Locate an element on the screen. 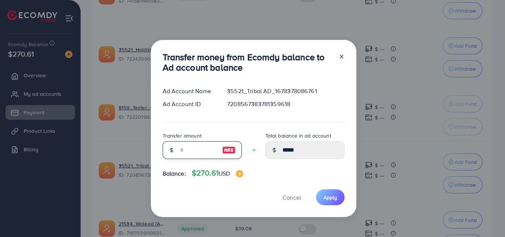 Image resolution: width=505 pixels, height=237 pixels. h3: Transfer money from Ecomdy balance to Ad account balance is located at coordinates (248, 62).